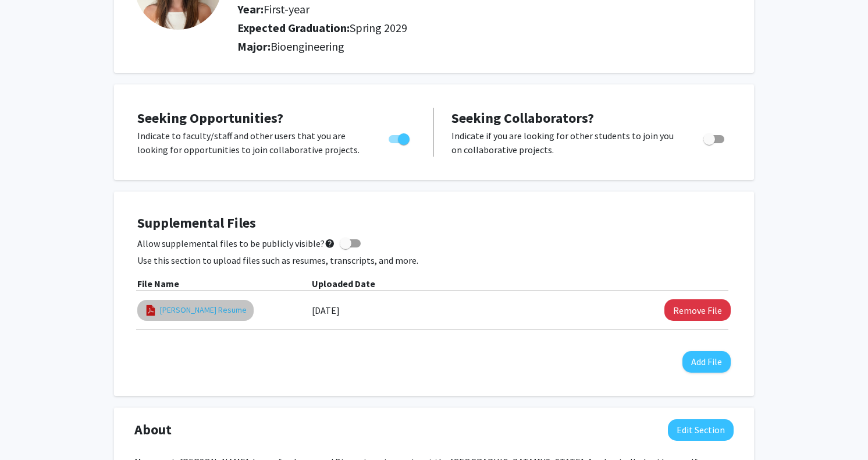 This screenshot has height=460, width=868. Describe the element at coordinates (434, 260) in the screenshot. I see `p: Use this section to upload files such as resumes, transcripts, and more.` at that location.